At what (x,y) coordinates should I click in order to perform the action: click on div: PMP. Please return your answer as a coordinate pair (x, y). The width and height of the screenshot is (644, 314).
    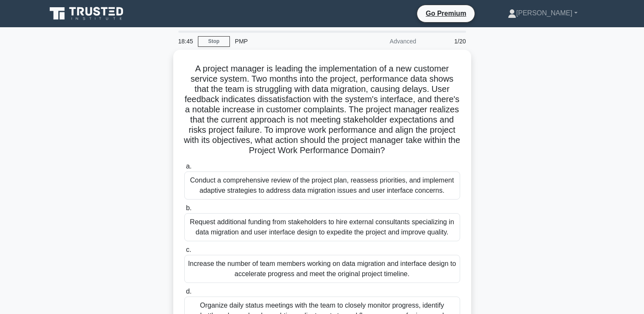
    Looking at the image, I should click on (288, 41).